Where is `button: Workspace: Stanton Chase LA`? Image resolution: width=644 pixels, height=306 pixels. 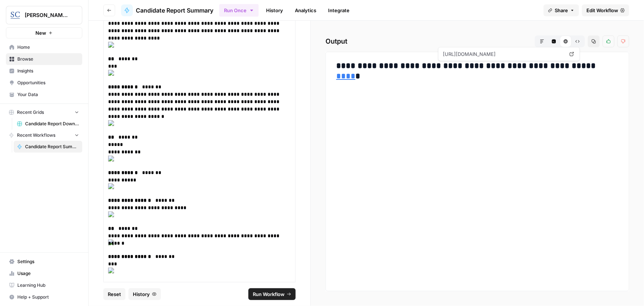 button: Workspace: Stanton Chase LA is located at coordinates (44, 15).